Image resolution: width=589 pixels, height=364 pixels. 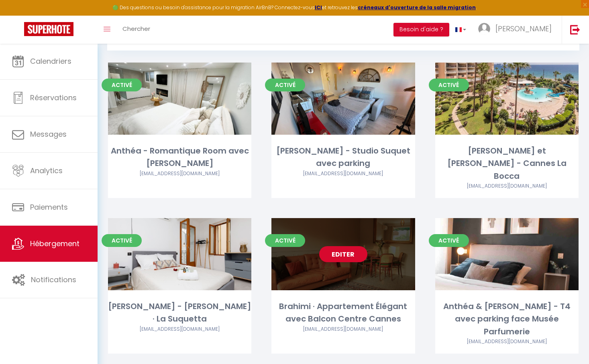 What do you see at coordinates (49, 207) in the screenshot?
I see `span: Paiements` at bounding box center [49, 207].